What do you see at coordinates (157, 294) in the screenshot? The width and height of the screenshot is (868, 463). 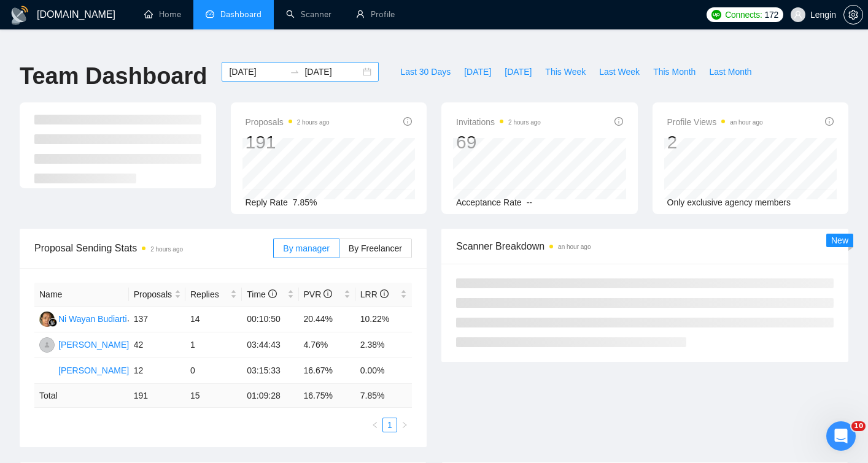 I see `th: Proposals` at bounding box center [157, 294].